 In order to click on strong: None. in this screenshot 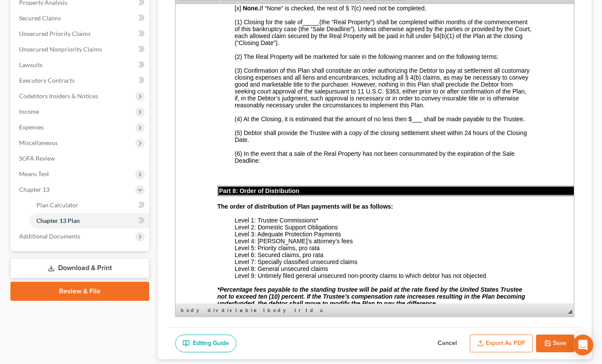, I will do `click(75, 5)`.